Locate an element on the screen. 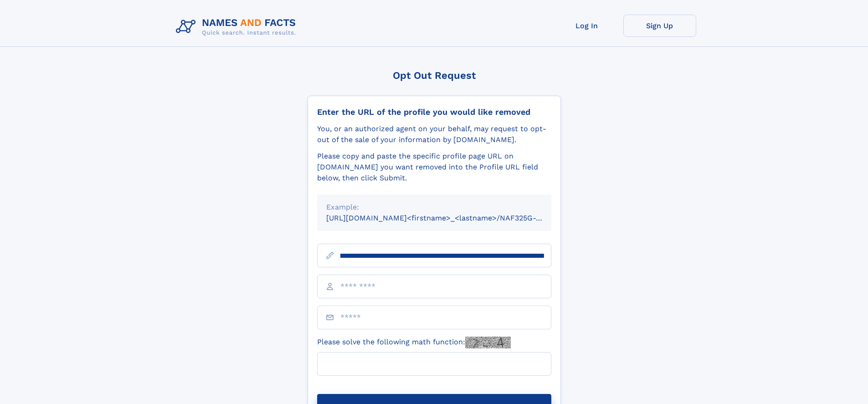 This screenshot has width=868, height=404. div: Example: is located at coordinates (434, 207).